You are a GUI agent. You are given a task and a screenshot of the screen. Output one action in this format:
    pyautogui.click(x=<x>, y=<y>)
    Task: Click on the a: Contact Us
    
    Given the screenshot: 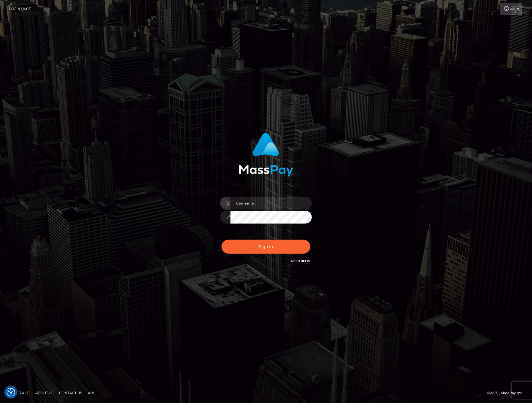 What is the action you would take?
    pyautogui.click(x=71, y=392)
    